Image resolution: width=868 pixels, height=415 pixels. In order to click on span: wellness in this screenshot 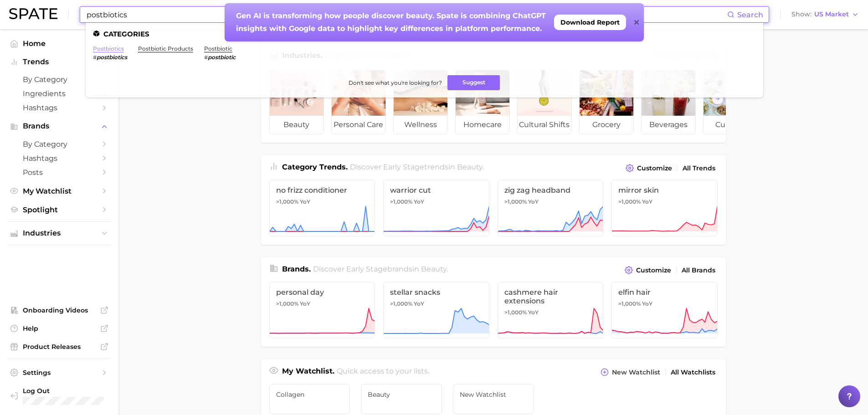, I will do `click(420, 125)`.